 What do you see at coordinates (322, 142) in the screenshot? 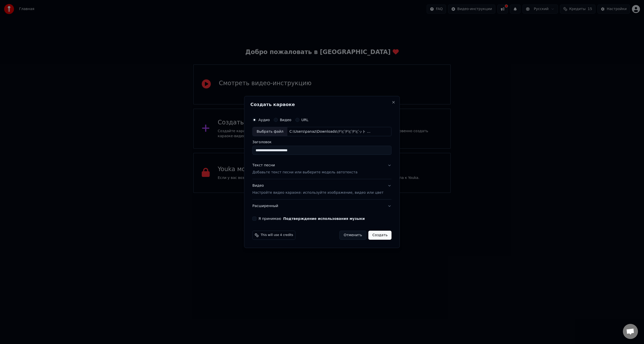
I see `label: Заголовок` at bounding box center [322, 142].